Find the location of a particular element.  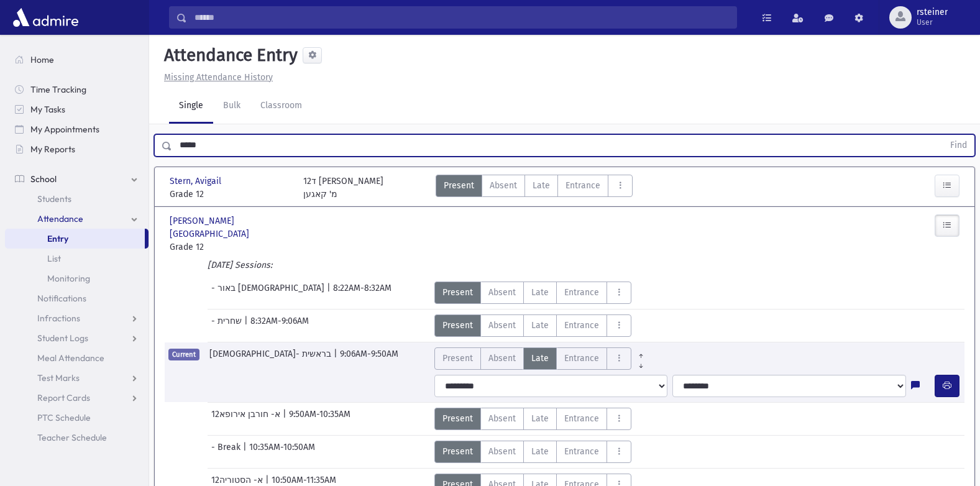

a: My Tasks is located at coordinates (76, 110).